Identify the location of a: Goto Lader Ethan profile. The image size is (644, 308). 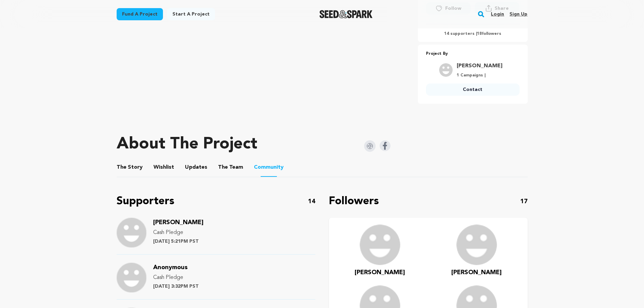
(480, 66).